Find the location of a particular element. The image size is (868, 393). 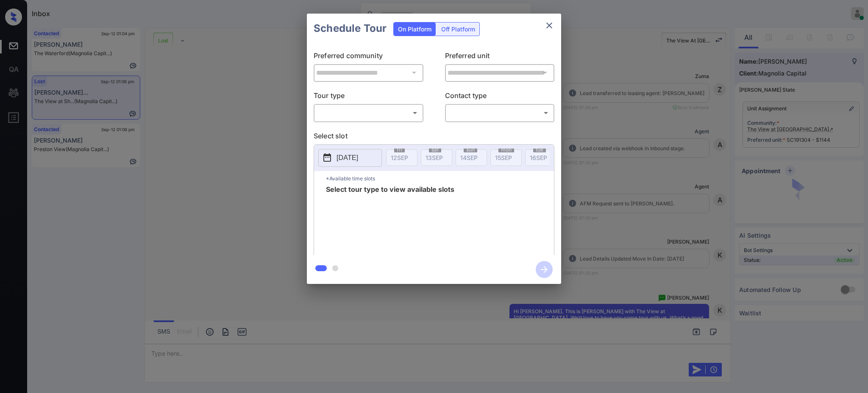

p: Preferred community is located at coordinates (368, 57).